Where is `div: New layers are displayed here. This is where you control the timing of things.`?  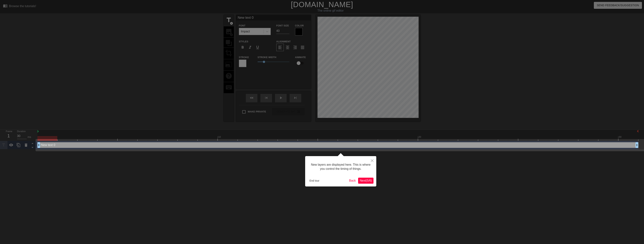
div: New layers are displayed here. This is where you control the timing of things. is located at coordinates (341, 167).